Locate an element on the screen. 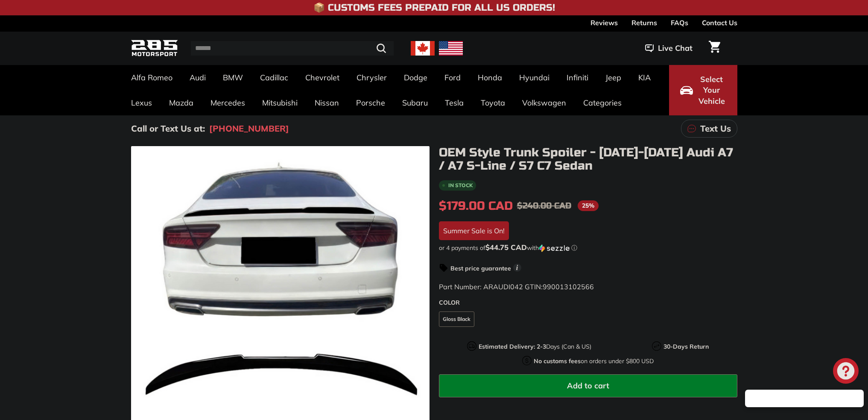 The image size is (868, 420). a: Hyundai is located at coordinates (534, 78).